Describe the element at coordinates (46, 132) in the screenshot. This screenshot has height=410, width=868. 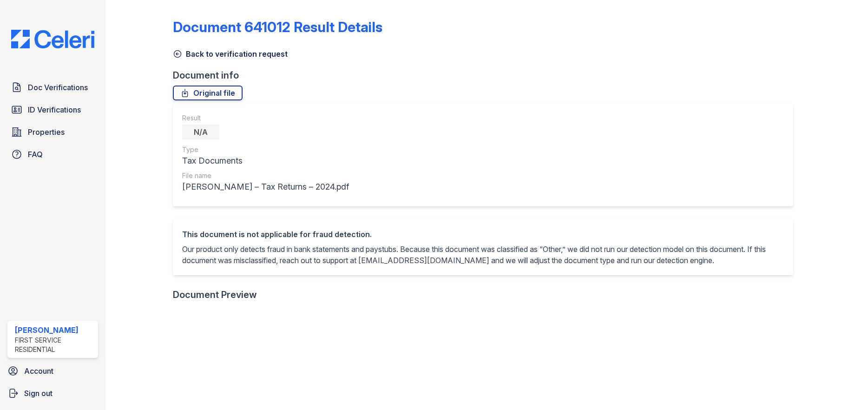
I see `span: Properties` at that location.